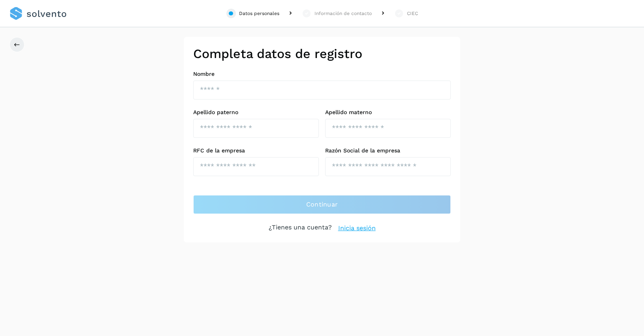 The image size is (644, 336). I want to click on button: Continuar, so click(322, 205).